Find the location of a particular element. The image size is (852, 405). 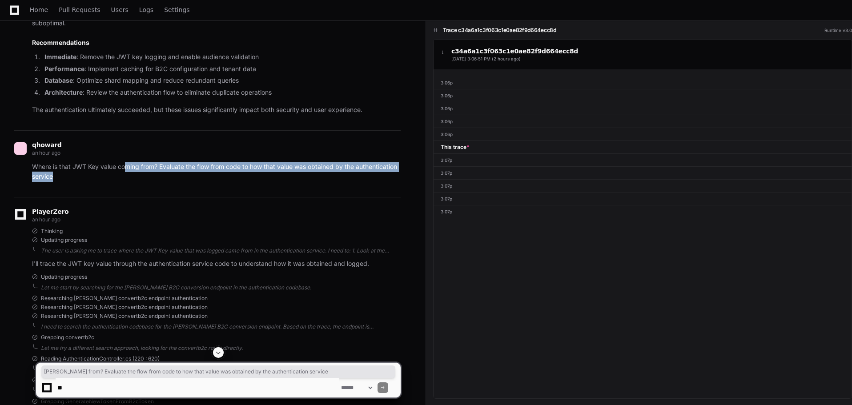

p: The authentication ultimately succeeded, but these issues significantly impact both security and ... is located at coordinates (216, 110).